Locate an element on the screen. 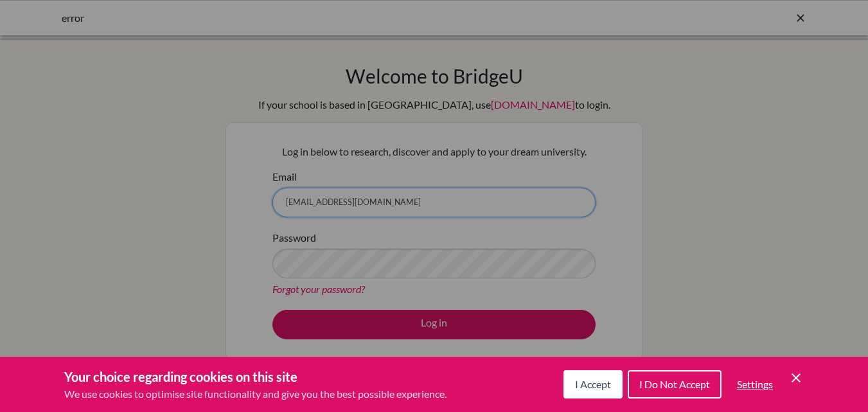 This screenshot has height=412, width=868. button: Settings is located at coordinates (755, 384).